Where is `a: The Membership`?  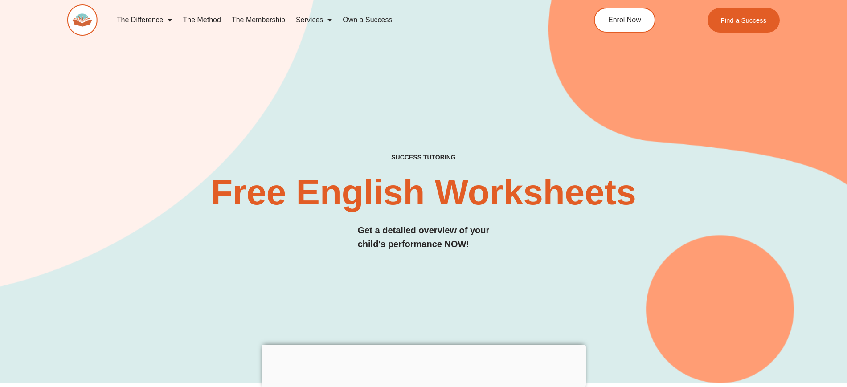 a: The Membership is located at coordinates (258, 20).